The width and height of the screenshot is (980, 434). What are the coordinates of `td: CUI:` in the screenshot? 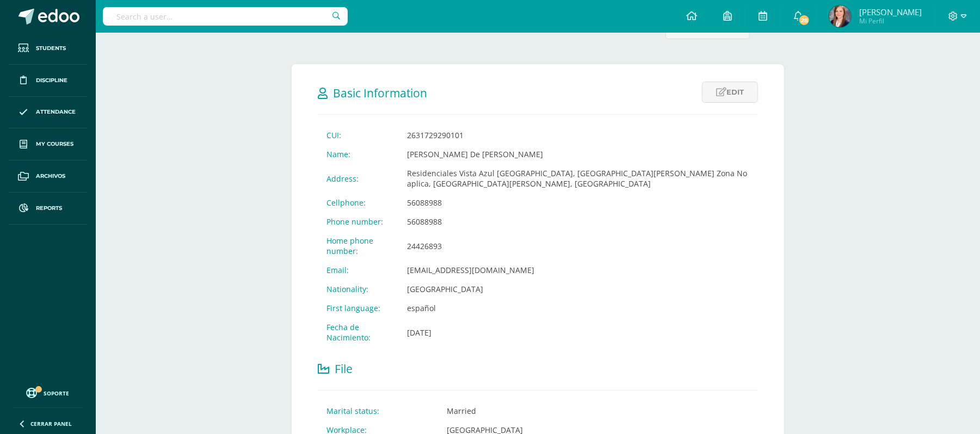 It's located at (358, 135).